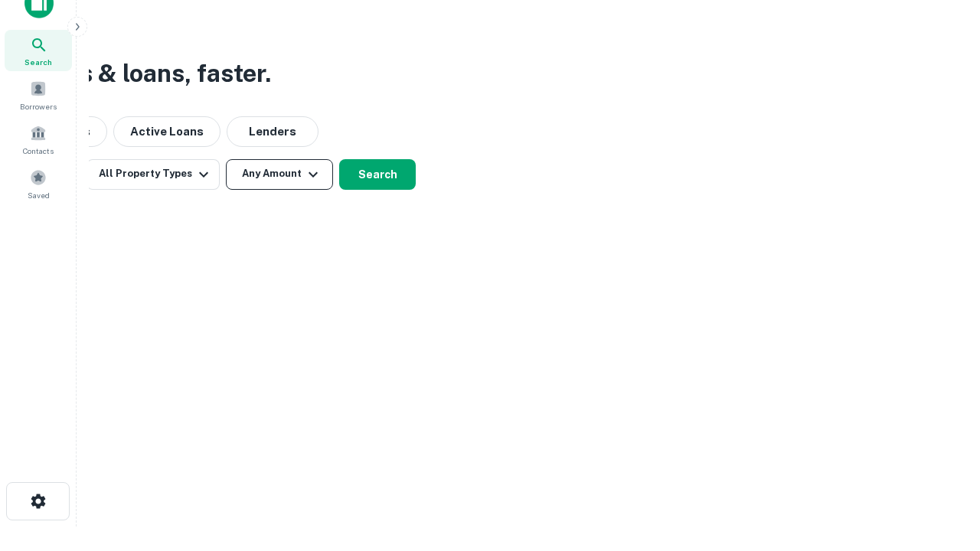  I want to click on div: Chat Widget, so click(942, 465).